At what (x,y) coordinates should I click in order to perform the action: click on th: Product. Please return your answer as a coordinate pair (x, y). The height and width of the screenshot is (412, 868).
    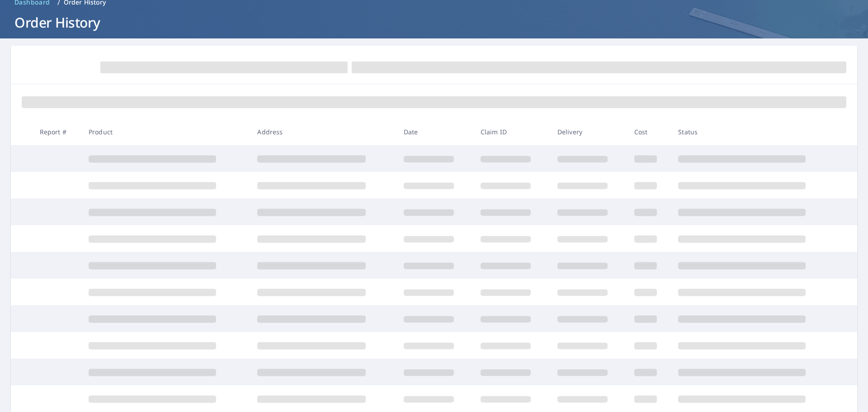
    Looking at the image, I should click on (165, 132).